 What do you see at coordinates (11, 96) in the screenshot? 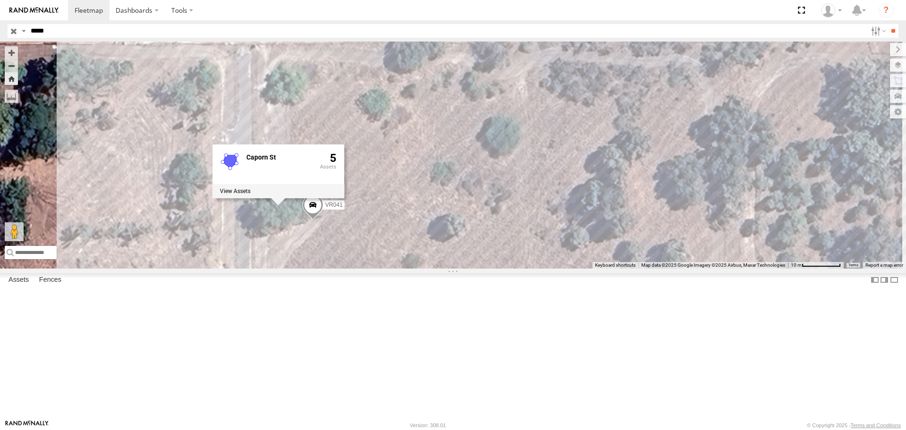
I see `label: Measure` at bounding box center [11, 96].